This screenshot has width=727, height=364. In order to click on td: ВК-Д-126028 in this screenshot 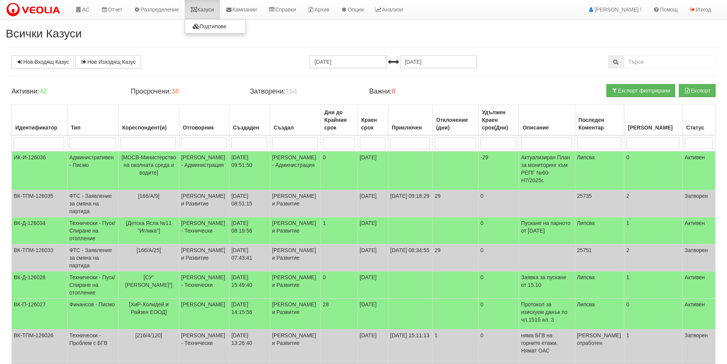, I will do `click(40, 285)`.